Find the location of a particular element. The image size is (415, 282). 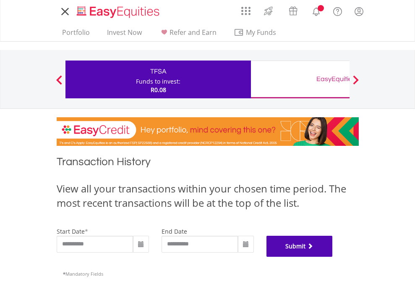

div: Funds to invest: is located at coordinates (158, 81).